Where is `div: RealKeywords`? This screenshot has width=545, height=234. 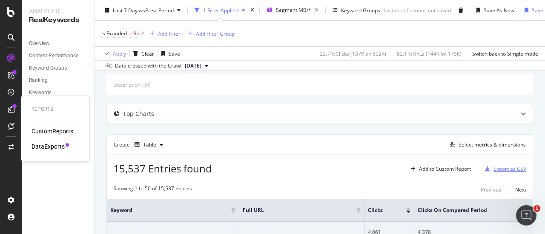 div: RealKeywords is located at coordinates (58, 20).